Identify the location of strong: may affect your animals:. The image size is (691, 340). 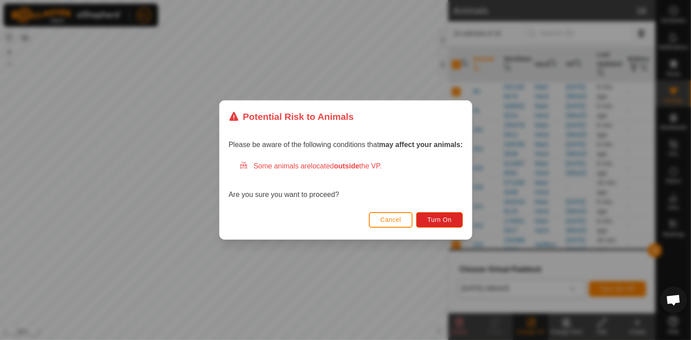
(421, 144).